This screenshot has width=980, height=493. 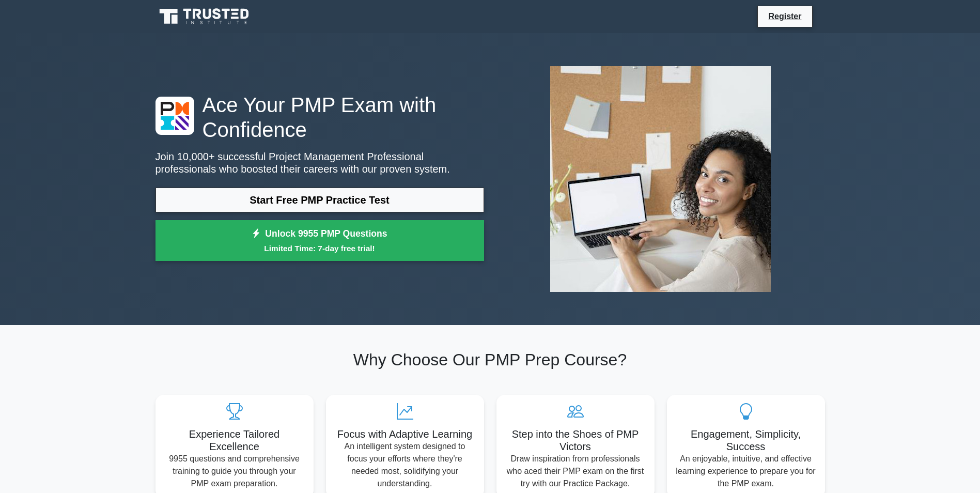 What do you see at coordinates (320, 241) in the screenshot?
I see `a: Unlock 9955 PMP QuestionsLimited Time: 7-day free trial!` at bounding box center [320, 241].